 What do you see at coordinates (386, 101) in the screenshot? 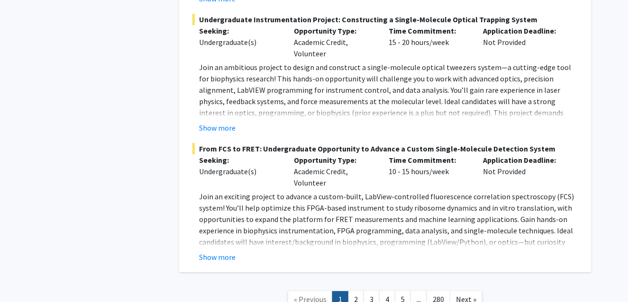
I see `span: Join an ambitious project to design and construct a single-molecule optical tweezers system—a cut...` at bounding box center [386, 101].